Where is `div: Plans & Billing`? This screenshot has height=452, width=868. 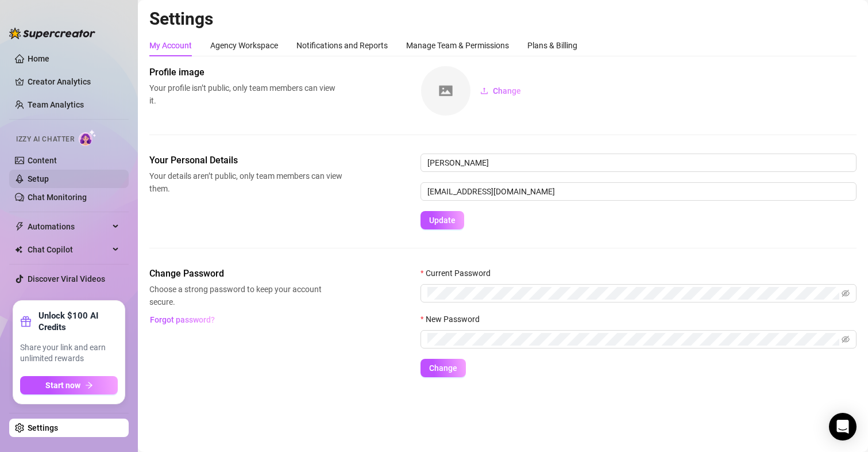
div: Plans & Billing is located at coordinates (552, 46).